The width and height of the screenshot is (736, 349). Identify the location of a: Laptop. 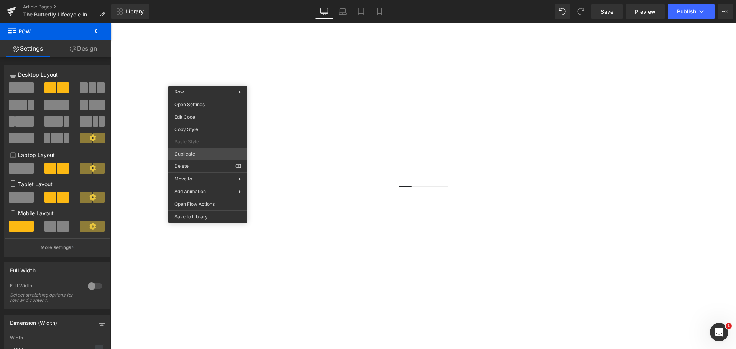
(343, 12).